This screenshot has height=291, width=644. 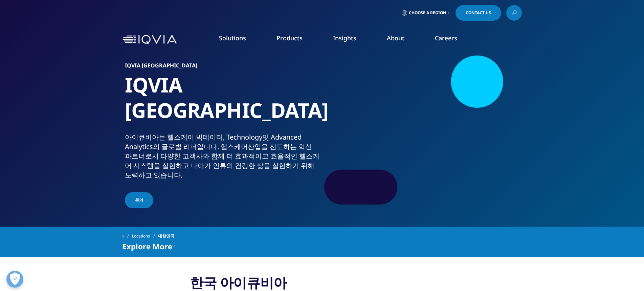 I want to click on a: Solutions, so click(x=232, y=38).